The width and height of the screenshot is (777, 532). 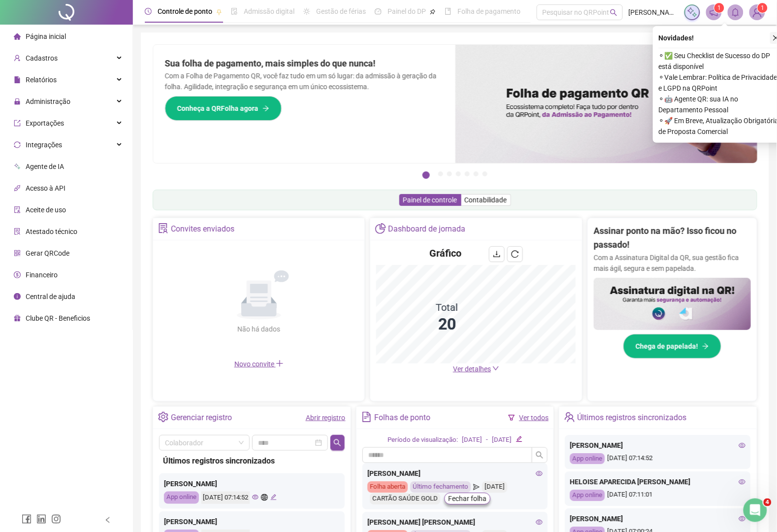 I want to click on sup: Atualize o seu contato no menu Meus Dados, so click(x=762, y=8).